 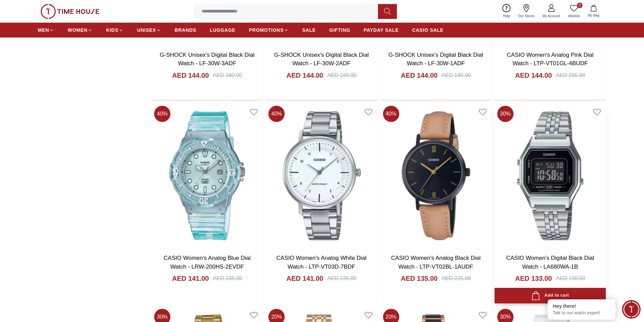 What do you see at coordinates (593, 11) in the screenshot?
I see `button: My Bag` at bounding box center [593, 11].